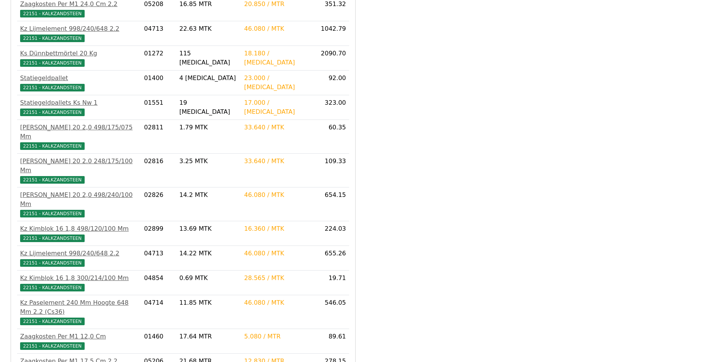 This screenshot has width=720, height=362. Describe the element at coordinates (79, 278) in the screenshot. I see `div: Kz Kimblok 16 1,8 300/214/100 Mm` at that location.